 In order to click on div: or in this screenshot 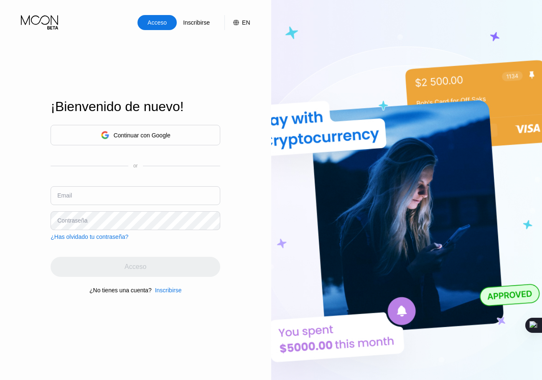, I will do `click(135, 166)`.